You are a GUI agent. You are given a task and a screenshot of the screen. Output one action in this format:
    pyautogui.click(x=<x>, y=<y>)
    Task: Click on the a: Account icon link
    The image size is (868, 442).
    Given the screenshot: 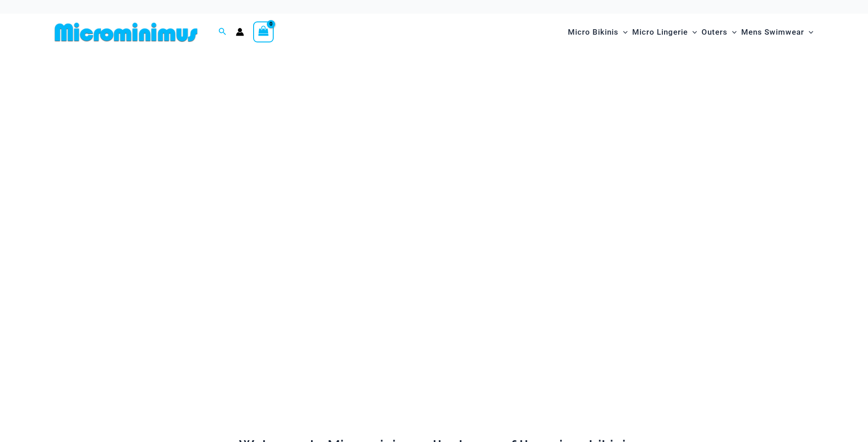 What is the action you would take?
    pyautogui.click(x=240, y=32)
    